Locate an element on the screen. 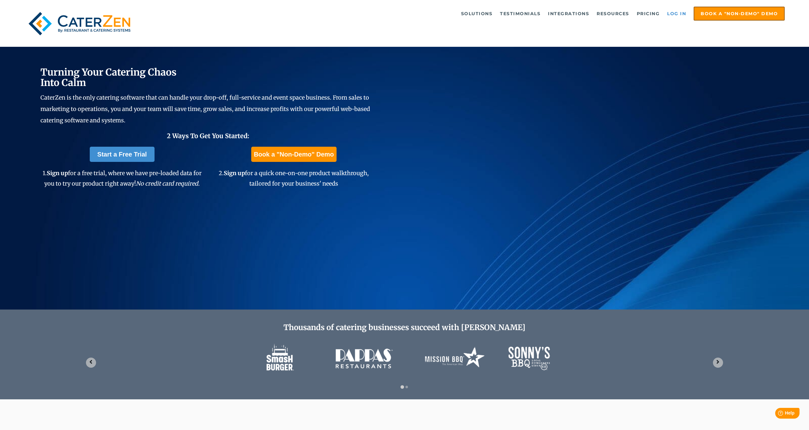 This screenshot has height=430, width=809. a: Pricing is located at coordinates (648, 14).